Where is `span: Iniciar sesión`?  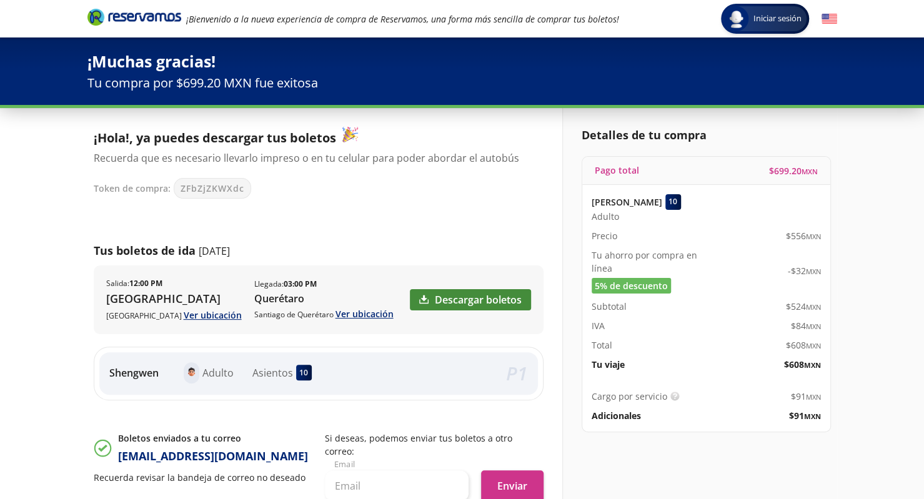 span: Iniciar sesión is located at coordinates (778, 19).